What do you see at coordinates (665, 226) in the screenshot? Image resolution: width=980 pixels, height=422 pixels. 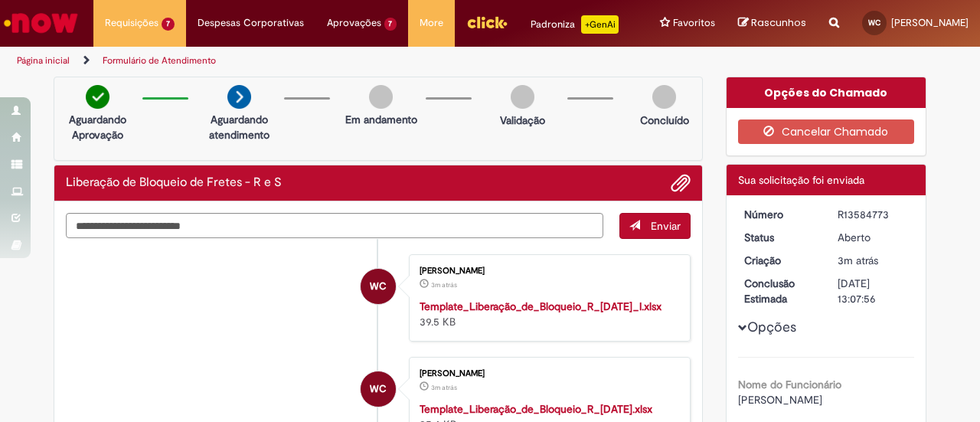 I see `span: Enviar` at bounding box center [665, 226].